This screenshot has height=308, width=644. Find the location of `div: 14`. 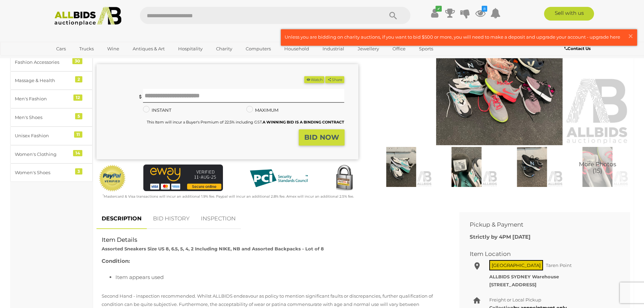

div: 14 is located at coordinates (77, 153).